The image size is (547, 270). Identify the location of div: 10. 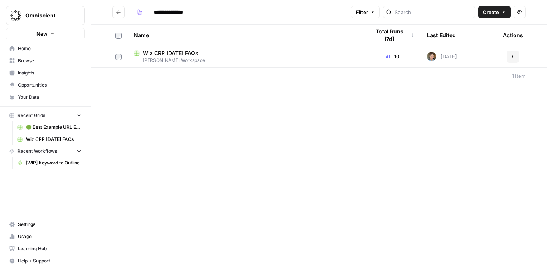
(392, 57).